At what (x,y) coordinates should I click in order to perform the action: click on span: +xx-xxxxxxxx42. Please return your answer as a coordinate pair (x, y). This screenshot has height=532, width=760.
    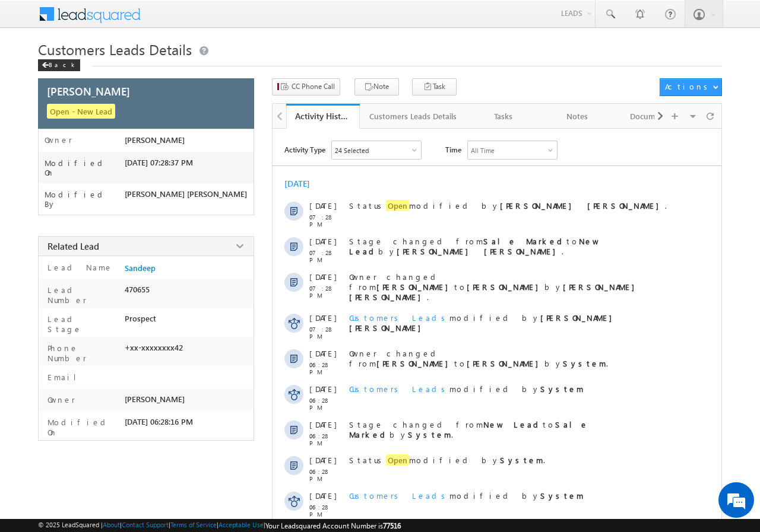
    Looking at the image, I should click on (153, 348).